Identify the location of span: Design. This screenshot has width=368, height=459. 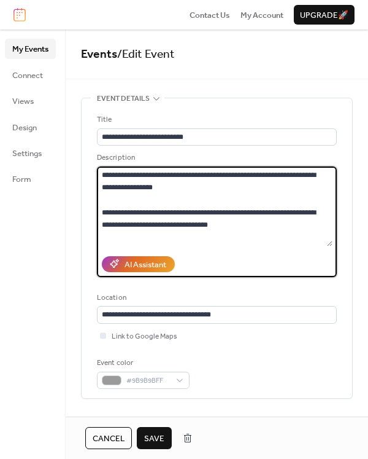
(25, 128).